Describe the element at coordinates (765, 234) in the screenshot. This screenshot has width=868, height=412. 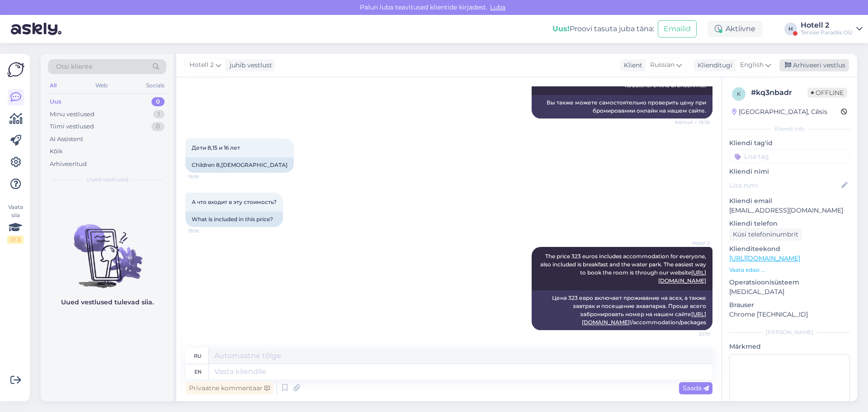
I see `div: Küsi telefoninumbrit` at that location.